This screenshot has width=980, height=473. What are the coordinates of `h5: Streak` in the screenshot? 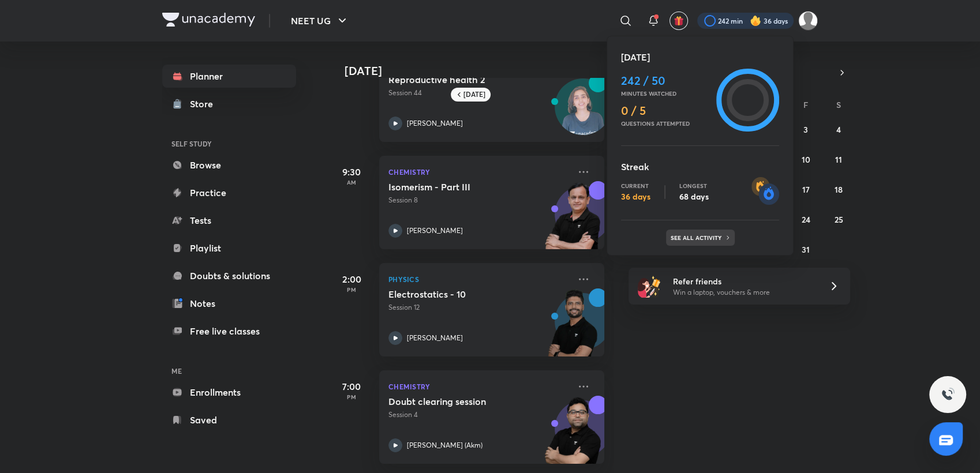 It's located at (700, 167).